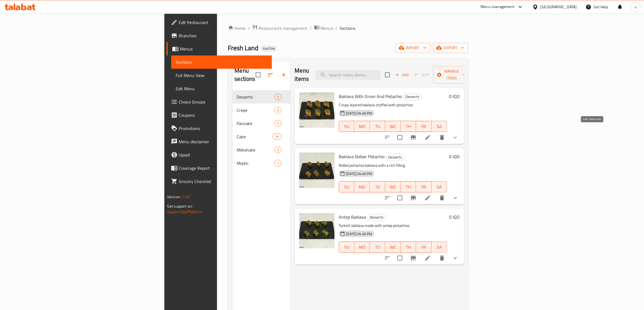  I want to click on button: SU, so click(347, 247).